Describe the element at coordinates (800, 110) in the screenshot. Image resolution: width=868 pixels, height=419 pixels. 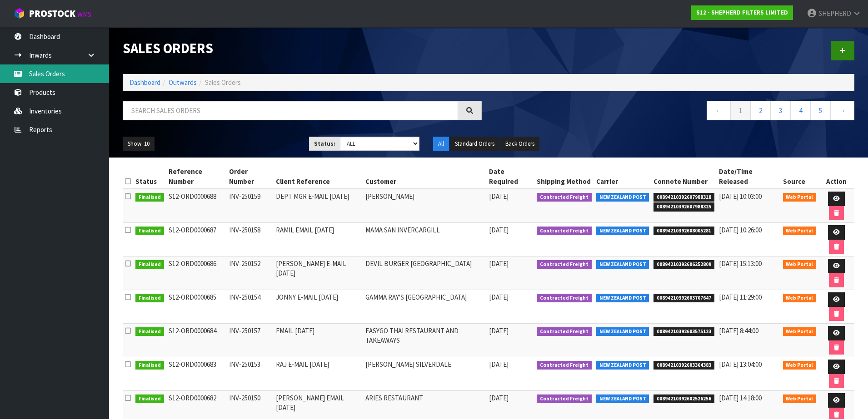
I see `a: 4` at that location.